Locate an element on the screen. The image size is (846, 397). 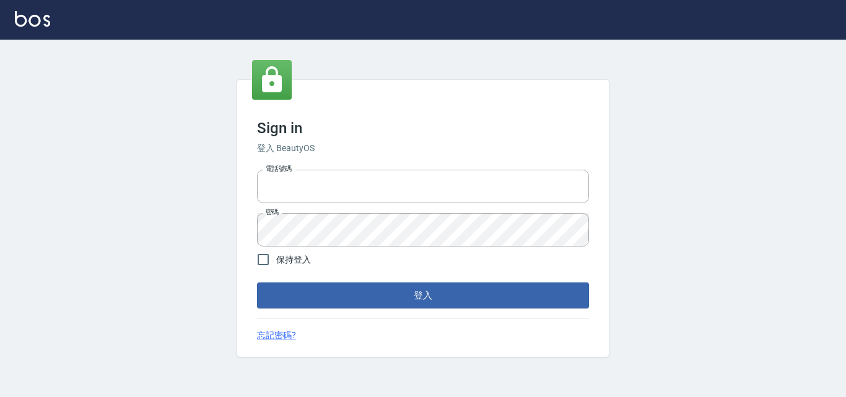
a: 忘記密碼? is located at coordinates (276, 335).